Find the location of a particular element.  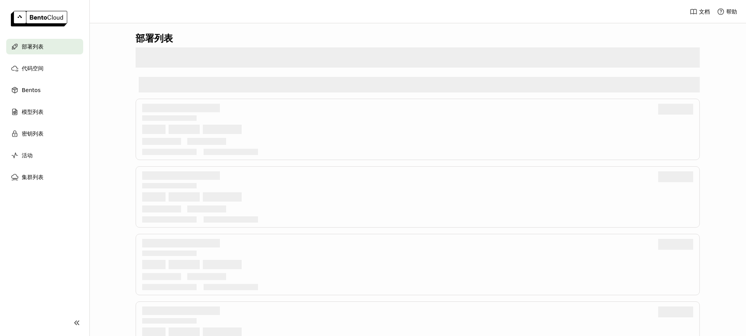

span: 文档 is located at coordinates (705, 12).